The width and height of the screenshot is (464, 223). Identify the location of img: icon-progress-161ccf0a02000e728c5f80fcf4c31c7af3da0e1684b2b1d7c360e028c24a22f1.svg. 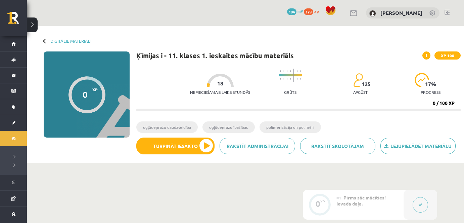
(422, 80).